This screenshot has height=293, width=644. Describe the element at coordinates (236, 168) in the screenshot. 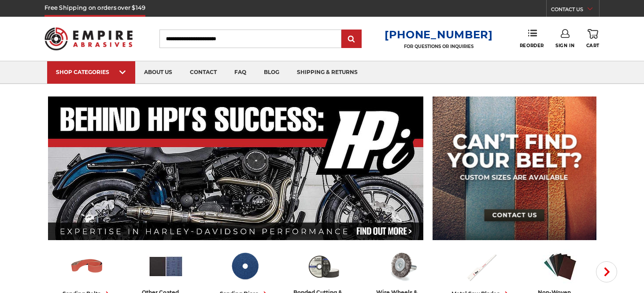

I see `a: Banner for an interview featuring Horsepower Inc who makes Harley performance upgrades featured o...` at that location.